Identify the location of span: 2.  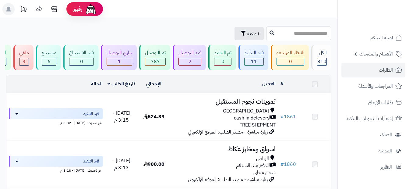
(190, 62).